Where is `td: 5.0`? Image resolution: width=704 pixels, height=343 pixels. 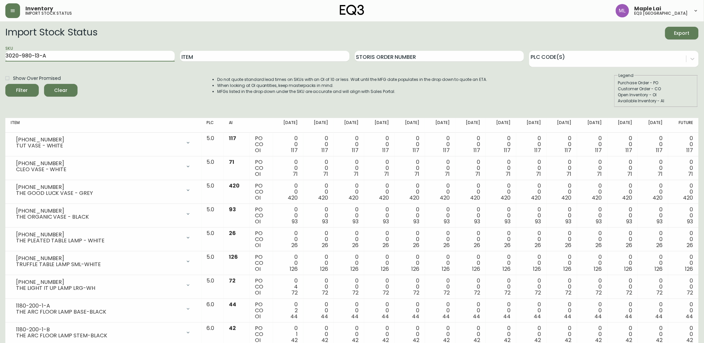 td: 5.0 is located at coordinates (212, 168).